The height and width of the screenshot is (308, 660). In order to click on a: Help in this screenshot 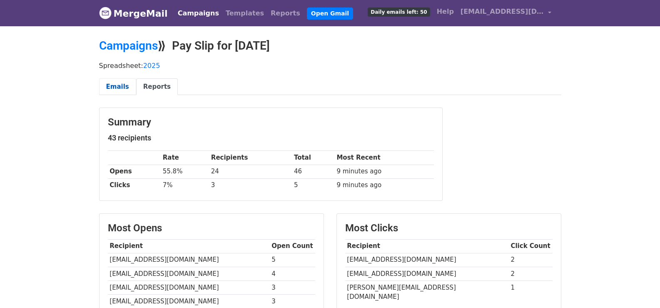, I will do `click(445, 12)`.